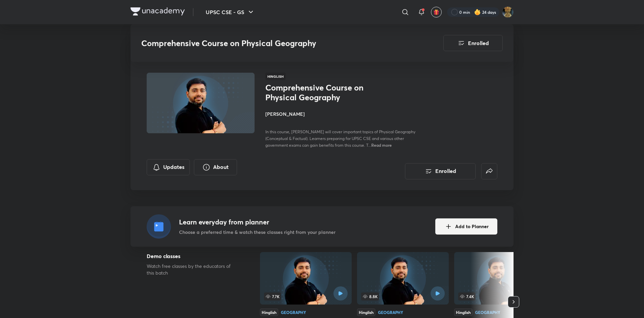 The image size is (644, 318). I want to click on p: Choose a preferred time & watch these classes right from your planner, so click(257, 232).